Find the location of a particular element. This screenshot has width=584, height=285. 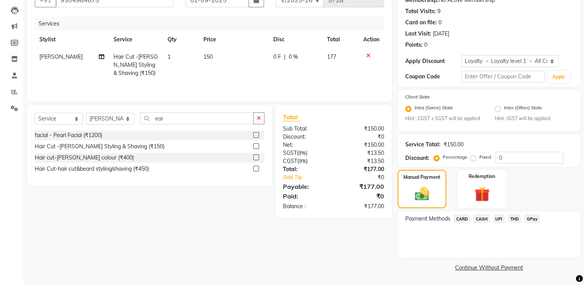

div: Points: is located at coordinates (414, 45).